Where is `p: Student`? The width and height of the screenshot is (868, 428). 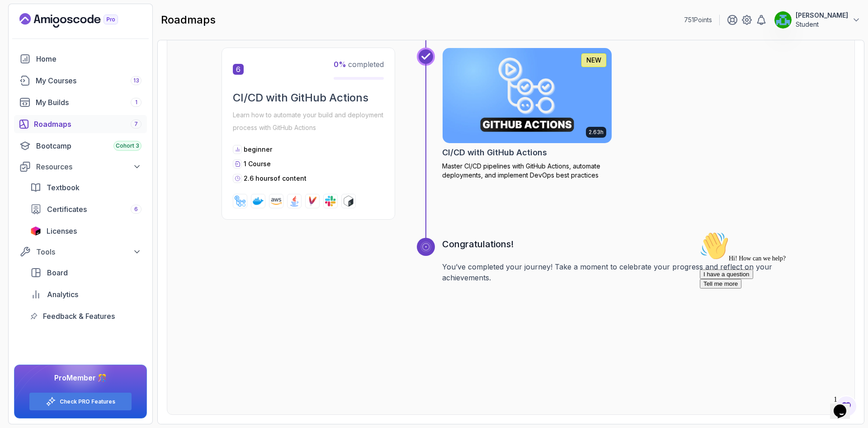 p: Student is located at coordinates (822, 25).